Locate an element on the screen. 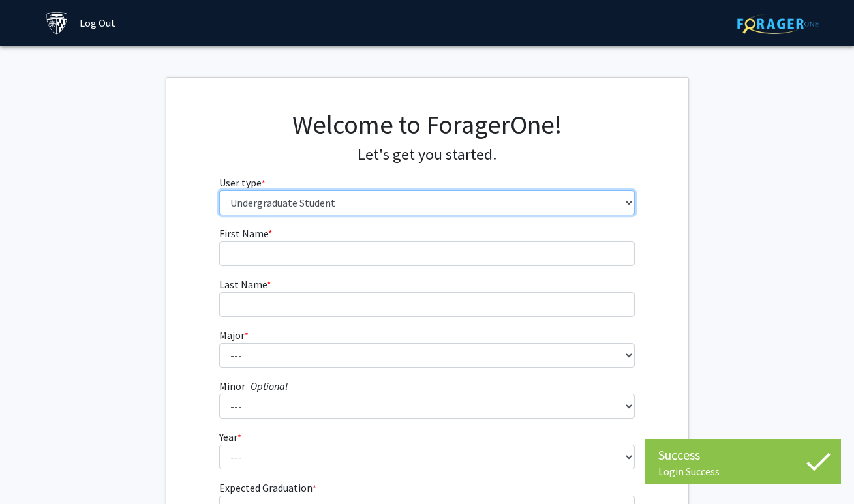  span: First Name is located at coordinates (243, 233).